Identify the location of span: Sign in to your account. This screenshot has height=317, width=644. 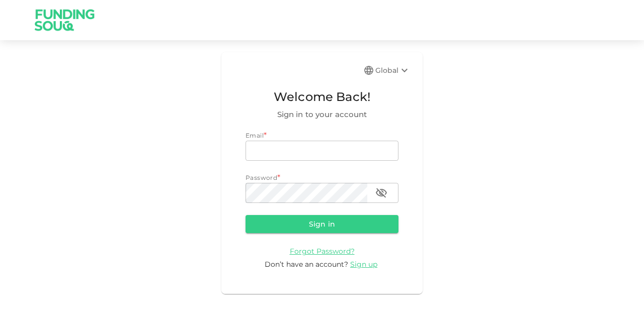
(322, 115).